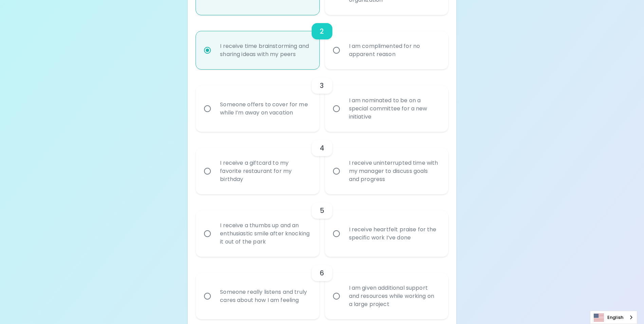  What do you see at coordinates (322, 86) in the screenshot?
I see `h6: 3` at bounding box center [322, 86].